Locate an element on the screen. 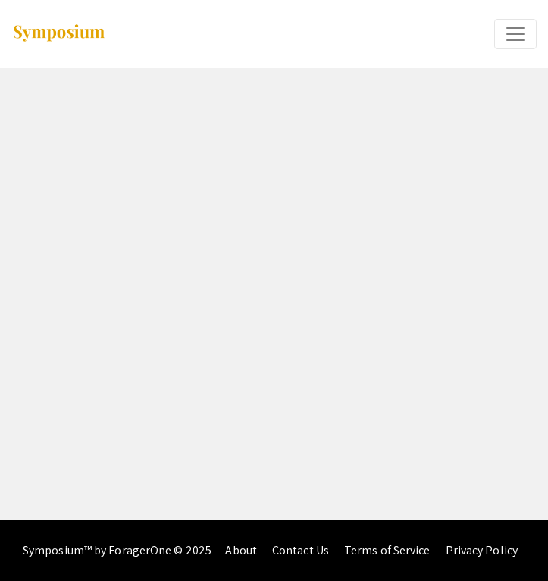 Image resolution: width=548 pixels, height=581 pixels. a: About is located at coordinates (241, 550).